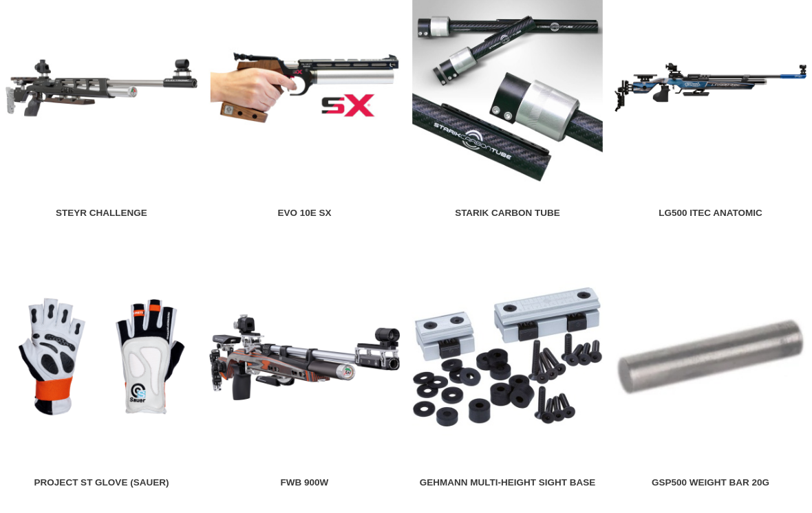 The width and height of the screenshot is (812, 513). What do you see at coordinates (710, 214) in the screenshot?
I see `div: LG500 itec Anatomic` at bounding box center [710, 214].